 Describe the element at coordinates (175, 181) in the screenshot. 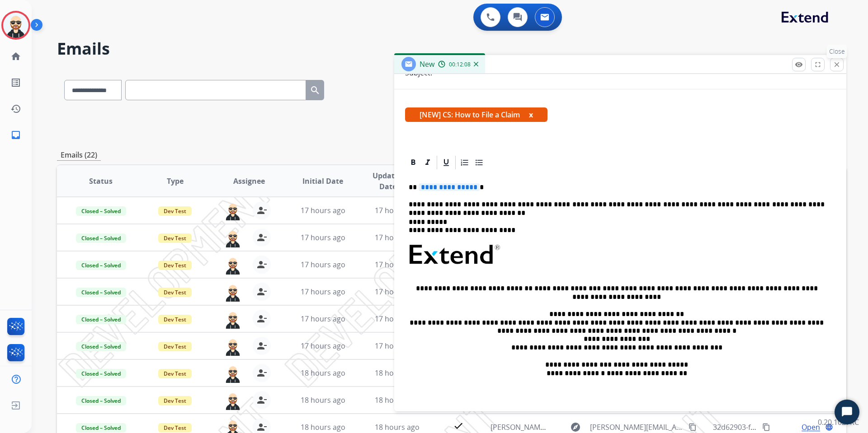

I see `span: Type` at that location.